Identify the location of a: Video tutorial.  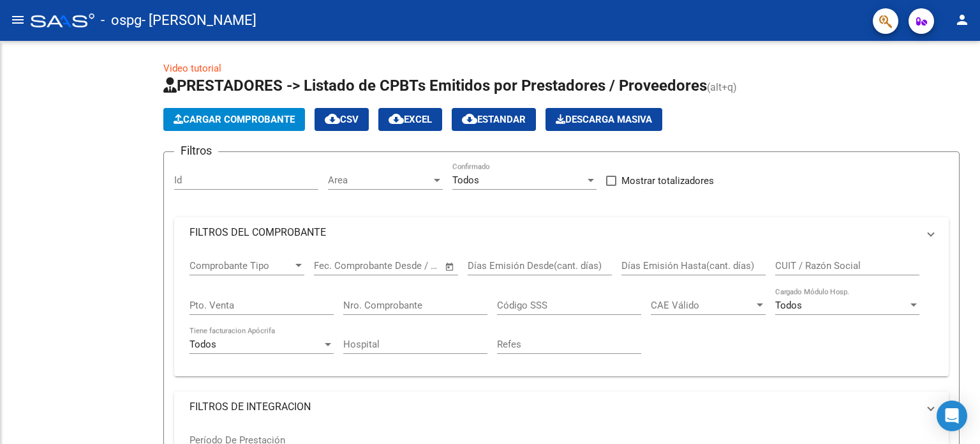
(192, 68).